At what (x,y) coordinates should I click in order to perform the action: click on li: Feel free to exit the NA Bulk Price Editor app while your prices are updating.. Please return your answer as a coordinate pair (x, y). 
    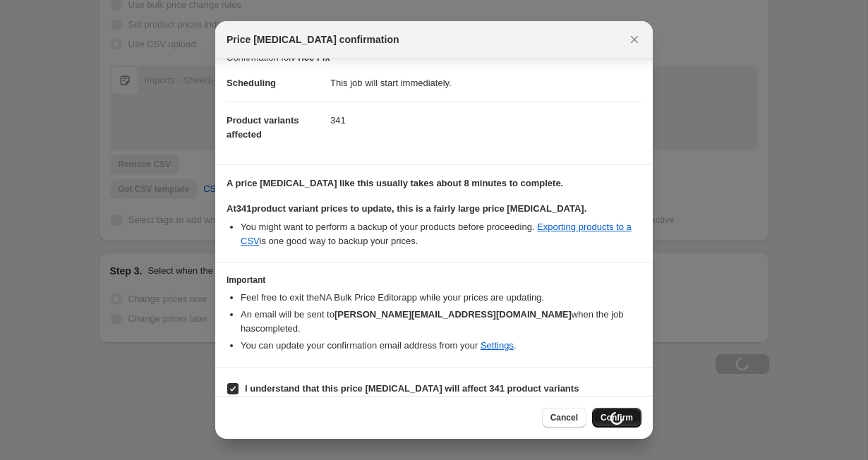
    Looking at the image, I should click on (441, 298).